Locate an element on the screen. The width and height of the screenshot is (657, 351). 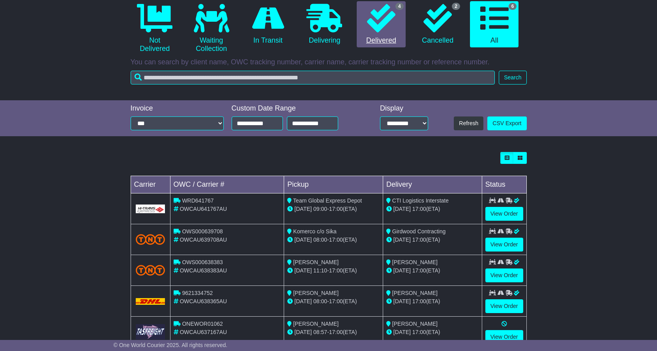
span: OWCAU639708AU is located at coordinates (203, 240).